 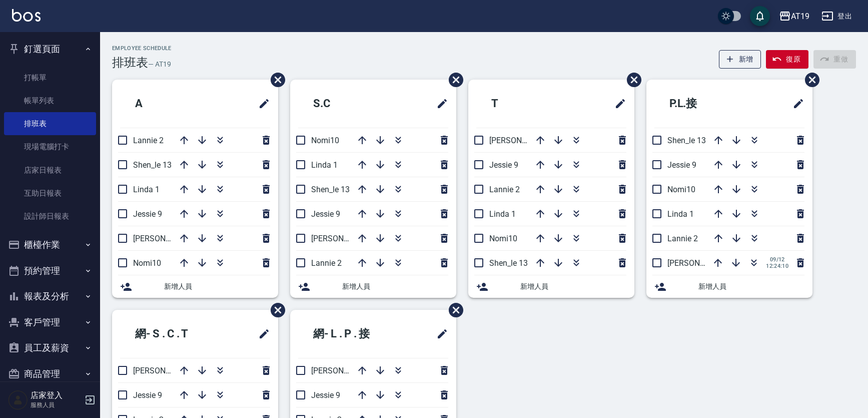 I want to click on span: 12:24:10, so click(x=777, y=266).